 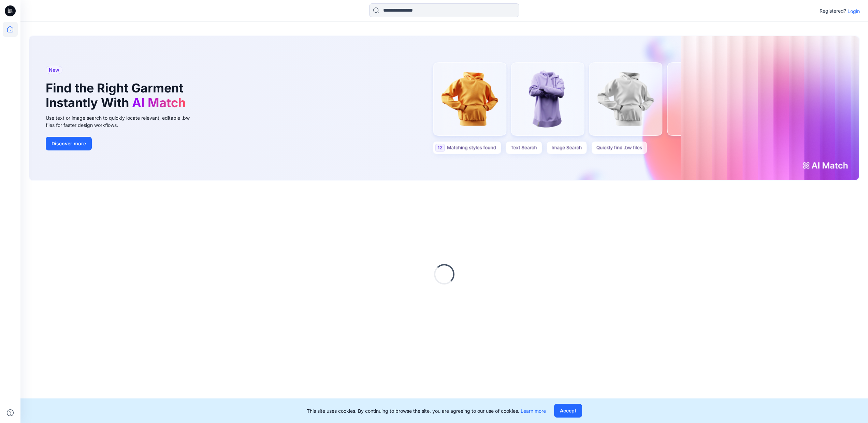 What do you see at coordinates (118, 95) in the screenshot?
I see `h1: Find the Right Garment Instantly With` at bounding box center [118, 95].